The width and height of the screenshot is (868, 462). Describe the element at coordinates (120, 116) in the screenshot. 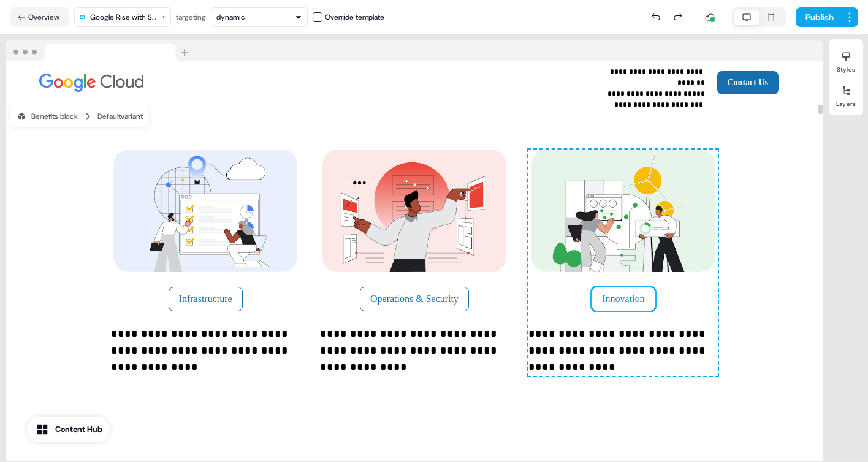

I see `div: Default variant` at that location.